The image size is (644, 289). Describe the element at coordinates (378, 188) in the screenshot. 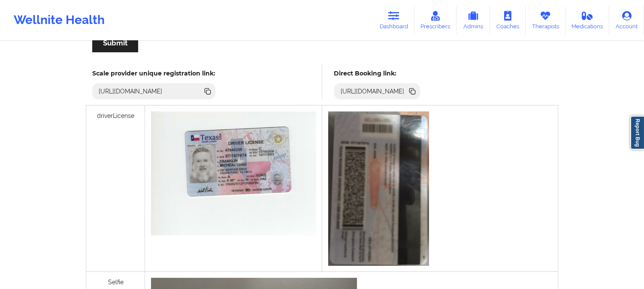

I see `img: a4fed8b8-97f2-4643-93e4-2cad7509aa09Back_of_Drivers_license.jpg` at that location.